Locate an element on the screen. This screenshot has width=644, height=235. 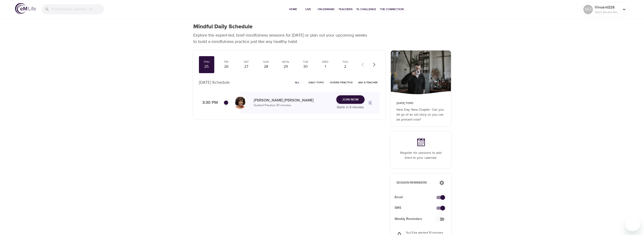
h1: Mindful Daily Schedule is located at coordinates (223, 26).